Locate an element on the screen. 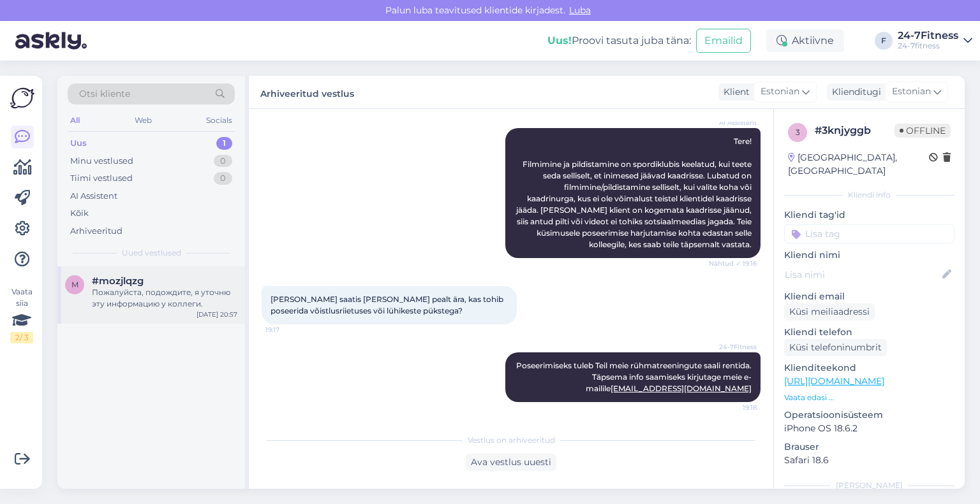  div: Klienditugi is located at coordinates (854, 92).